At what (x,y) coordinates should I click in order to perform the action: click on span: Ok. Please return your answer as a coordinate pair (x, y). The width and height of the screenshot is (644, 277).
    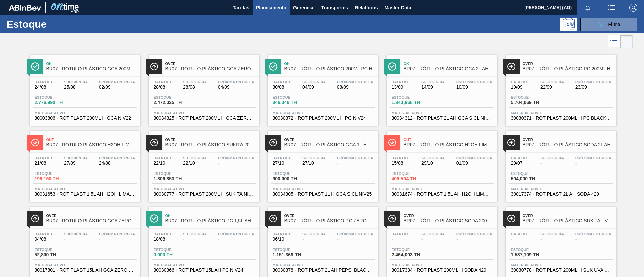
    Looking at the image, I should click on (92, 64).